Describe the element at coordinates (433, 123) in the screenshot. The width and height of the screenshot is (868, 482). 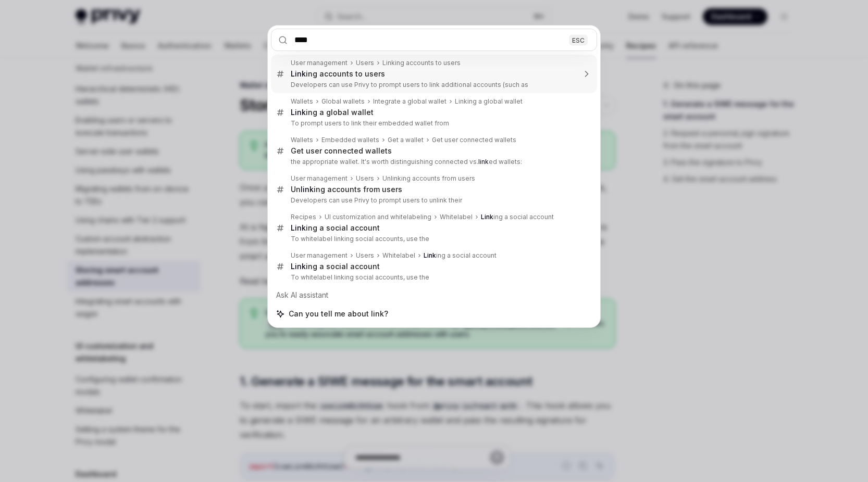
I see `p: To prompt users to link their embedded wallet from` at that location.